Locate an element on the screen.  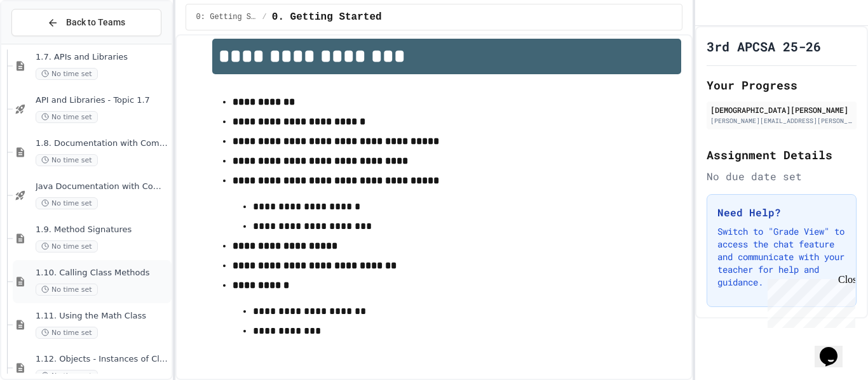
span: 1.8. Documentation with Comments and Preconditions is located at coordinates (102, 144).